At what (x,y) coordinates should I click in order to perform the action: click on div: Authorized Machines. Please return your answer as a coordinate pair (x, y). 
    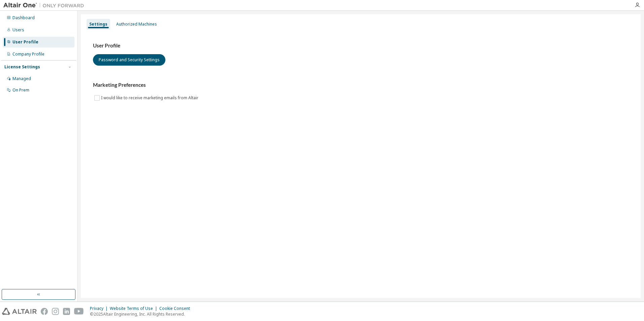
    Looking at the image, I should click on (136, 24).